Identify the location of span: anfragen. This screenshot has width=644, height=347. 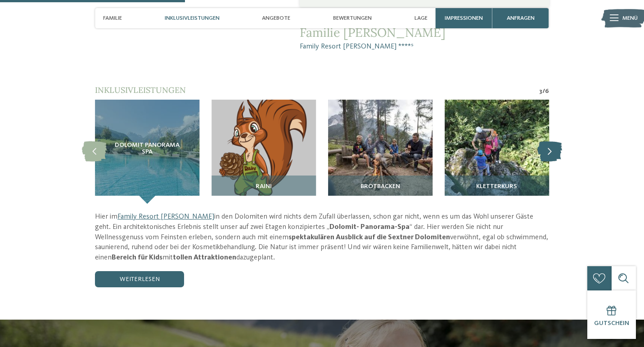
(521, 18).